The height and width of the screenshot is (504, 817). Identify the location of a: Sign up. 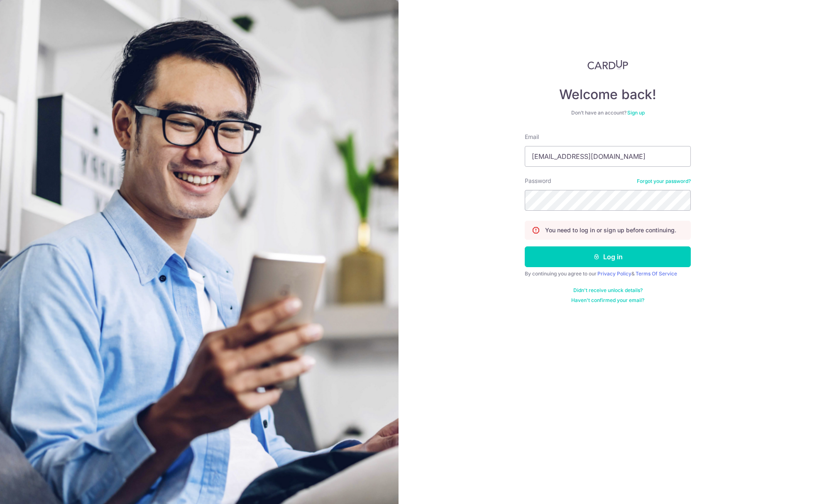
(635, 112).